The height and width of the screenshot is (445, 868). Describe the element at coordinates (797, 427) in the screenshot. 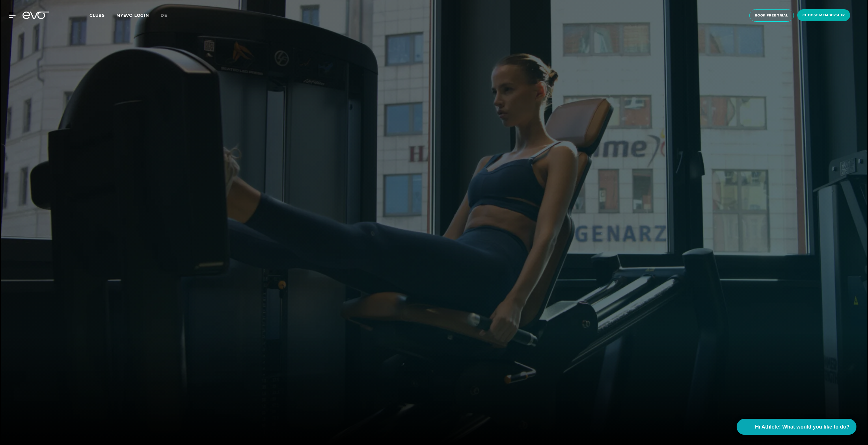

I see `button: Hi Athlete! What would you like to do?` at that location.